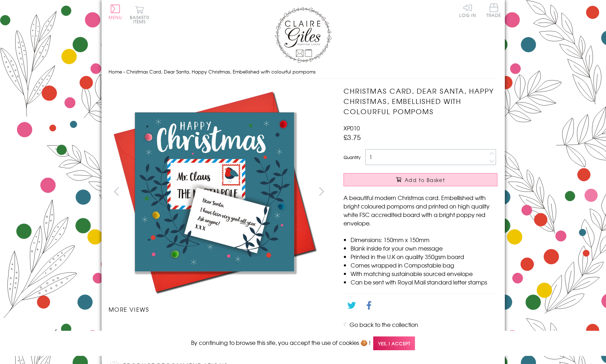  I want to click on ul: Carousel Pagination, so click(219, 329).